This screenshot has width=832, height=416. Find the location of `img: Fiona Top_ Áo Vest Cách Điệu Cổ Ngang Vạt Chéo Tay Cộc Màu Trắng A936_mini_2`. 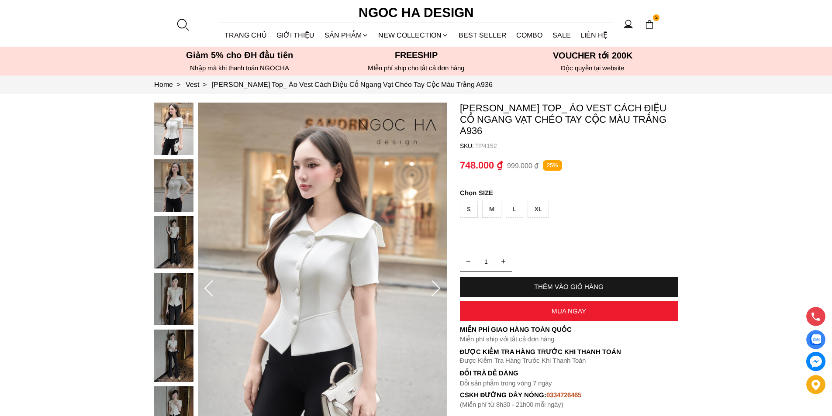

img: Fiona Top_ Áo Vest Cách Điệu Cổ Ngang Vạt Chéo Tay Cộc Màu Trắng A936_mini_2 is located at coordinates (174, 242).